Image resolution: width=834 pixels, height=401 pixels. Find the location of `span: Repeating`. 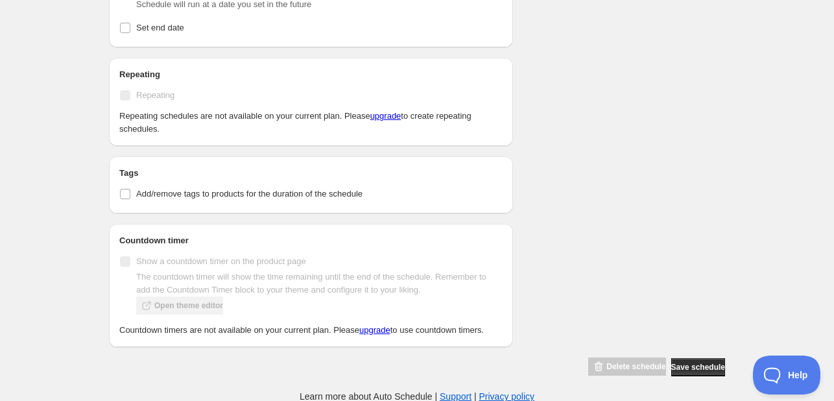

span: Repeating is located at coordinates (155, 95).